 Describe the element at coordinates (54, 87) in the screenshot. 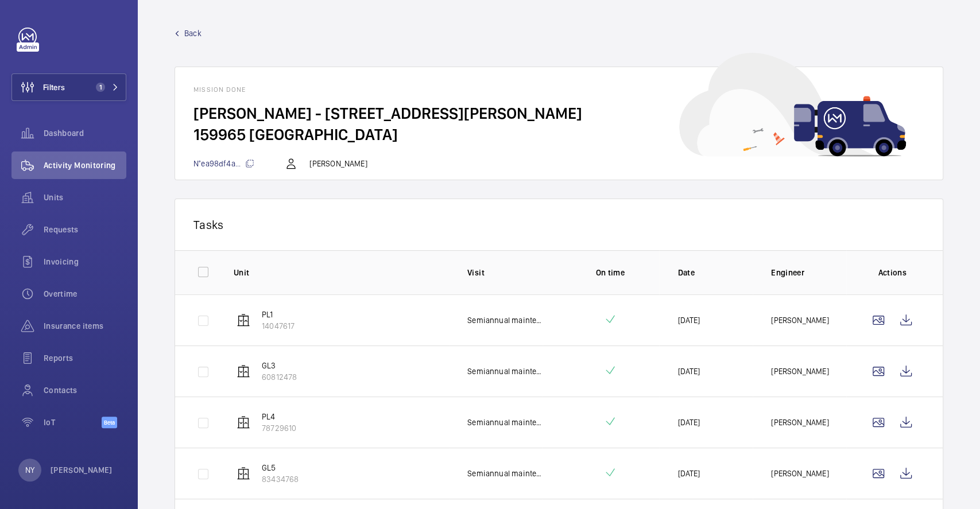

I see `span: Filters` at that location.